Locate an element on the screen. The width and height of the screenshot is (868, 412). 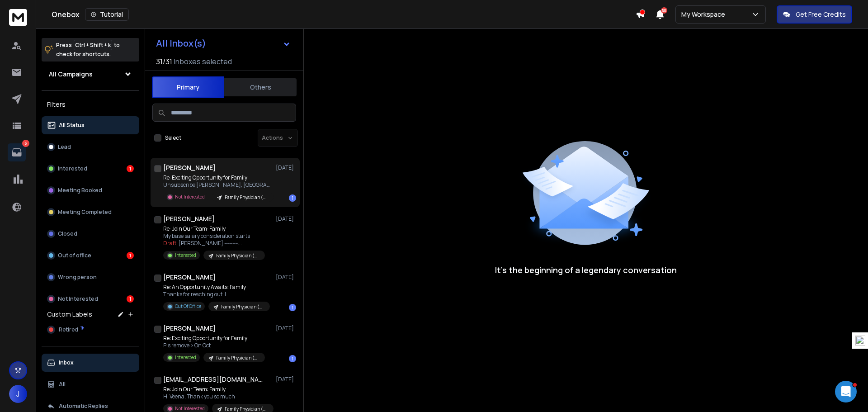
p: My Workspace is located at coordinates (704, 15).